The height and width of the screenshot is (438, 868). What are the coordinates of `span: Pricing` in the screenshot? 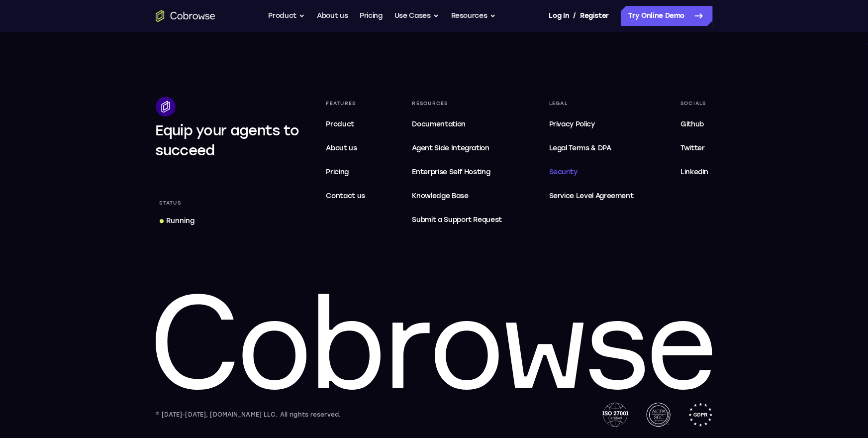 It's located at (338, 172).